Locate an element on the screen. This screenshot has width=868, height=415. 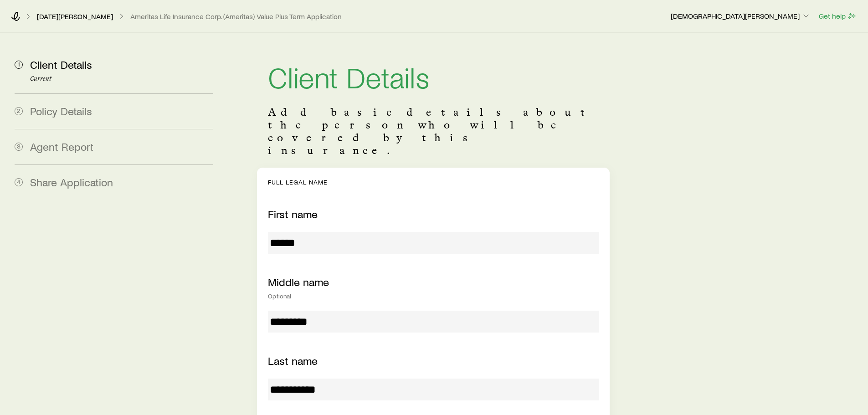
span: Share Application is located at coordinates (72, 182).